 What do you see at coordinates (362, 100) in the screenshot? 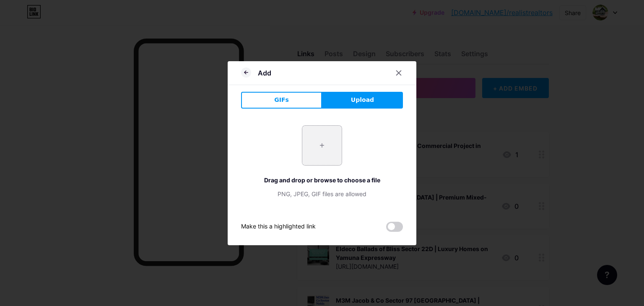
I see `button: Upload` at bounding box center [362, 100].